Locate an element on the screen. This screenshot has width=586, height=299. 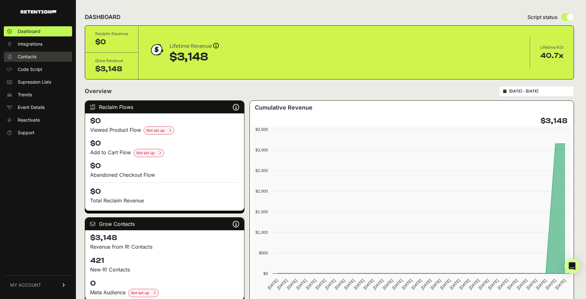
div: Grow Contacts is located at coordinates (165, 224).